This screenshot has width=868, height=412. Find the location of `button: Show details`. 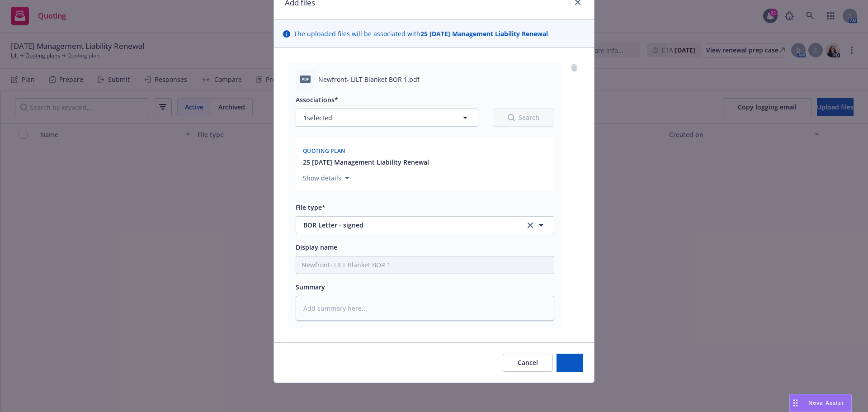

button: Show details is located at coordinates (326, 178).